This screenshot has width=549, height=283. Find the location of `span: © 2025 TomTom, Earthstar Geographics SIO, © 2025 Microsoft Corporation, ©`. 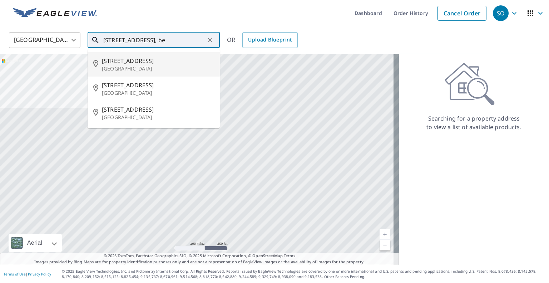

span: © 2025 TomTom, Earthstar Geographics SIO, © 2025 Microsoft Corporation, © is located at coordinates (199, 255).